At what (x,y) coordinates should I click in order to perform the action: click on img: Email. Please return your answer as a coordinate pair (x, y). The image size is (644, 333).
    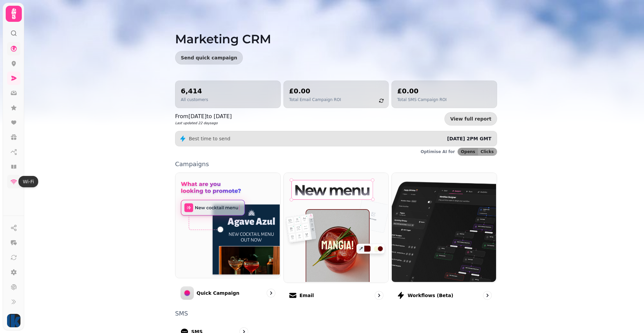
    Looking at the image, I should click on (335, 227).